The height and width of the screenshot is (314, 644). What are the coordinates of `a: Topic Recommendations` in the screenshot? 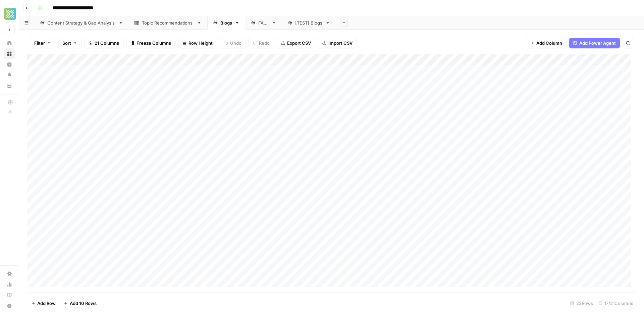 It's located at (168, 23).